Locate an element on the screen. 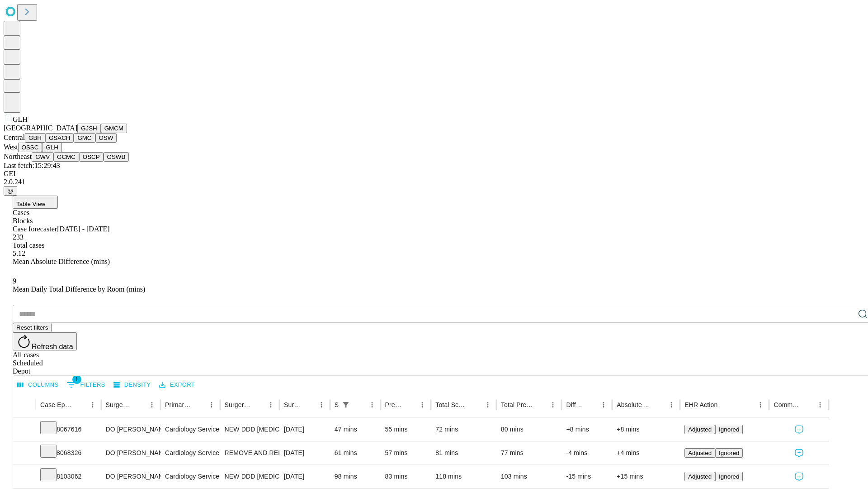 The width and height of the screenshot is (868, 489). div: 2.0.241 is located at coordinates (434, 182).